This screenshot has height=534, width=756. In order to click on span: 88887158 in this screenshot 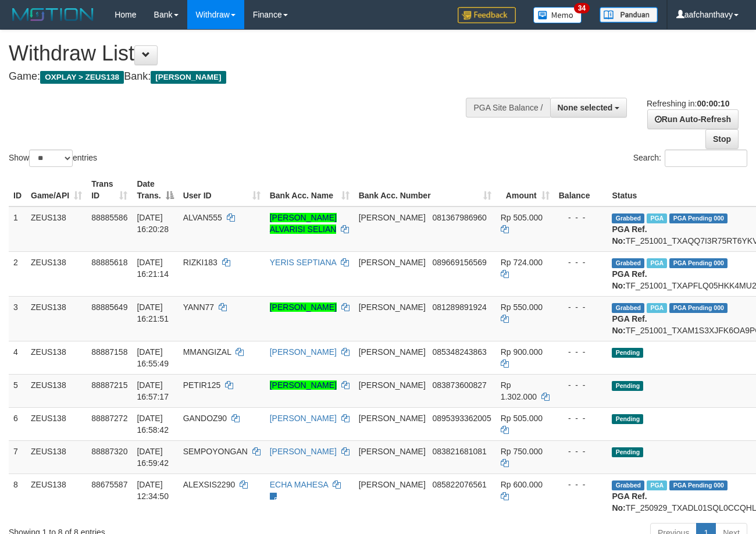, I will do `click(109, 352)`.